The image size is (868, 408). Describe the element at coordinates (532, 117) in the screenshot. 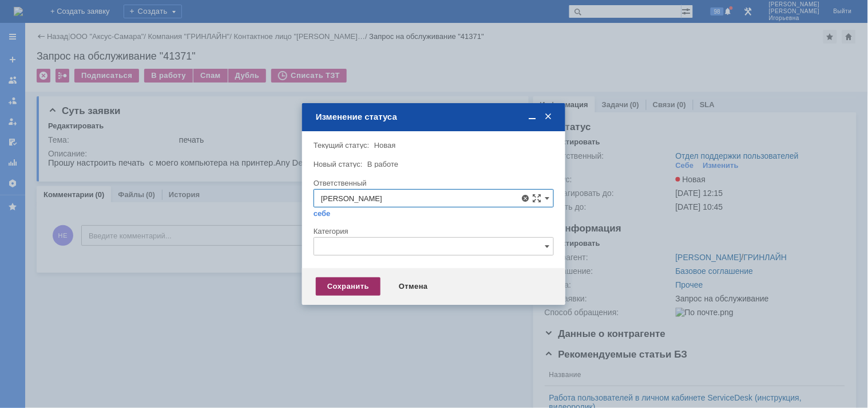

I see `span: Свернуть (Ctrl + M)` at that location.